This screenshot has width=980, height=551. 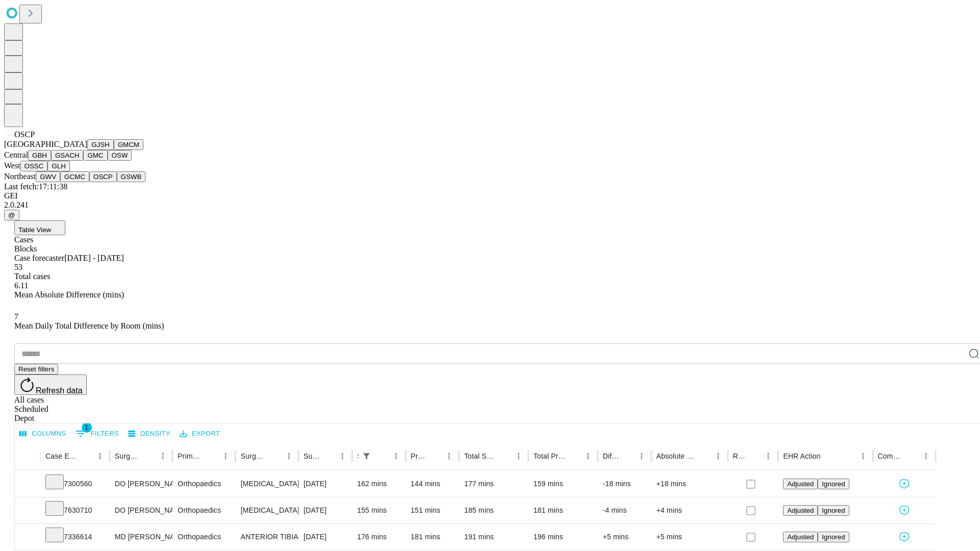 What do you see at coordinates (20, 176) in the screenshot?
I see `span: Northeast` at bounding box center [20, 176].